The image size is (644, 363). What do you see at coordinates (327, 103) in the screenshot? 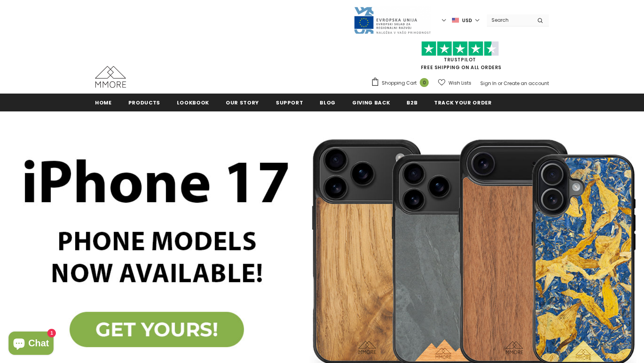
I see `span: Blog` at bounding box center [327, 103].